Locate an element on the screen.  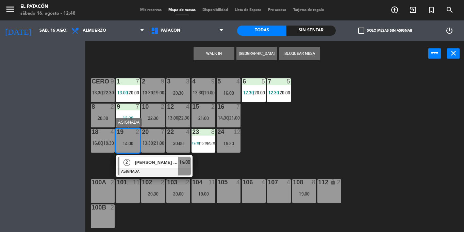
i: search is located at coordinates (450, 10).